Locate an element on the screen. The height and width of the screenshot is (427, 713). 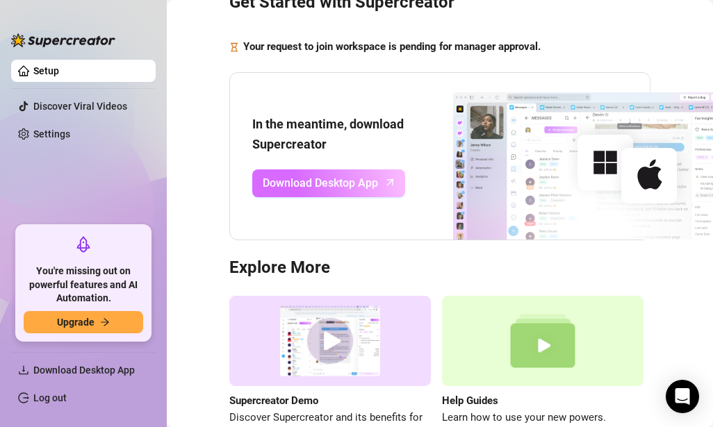
span: arrow-up is located at coordinates (390, 182).